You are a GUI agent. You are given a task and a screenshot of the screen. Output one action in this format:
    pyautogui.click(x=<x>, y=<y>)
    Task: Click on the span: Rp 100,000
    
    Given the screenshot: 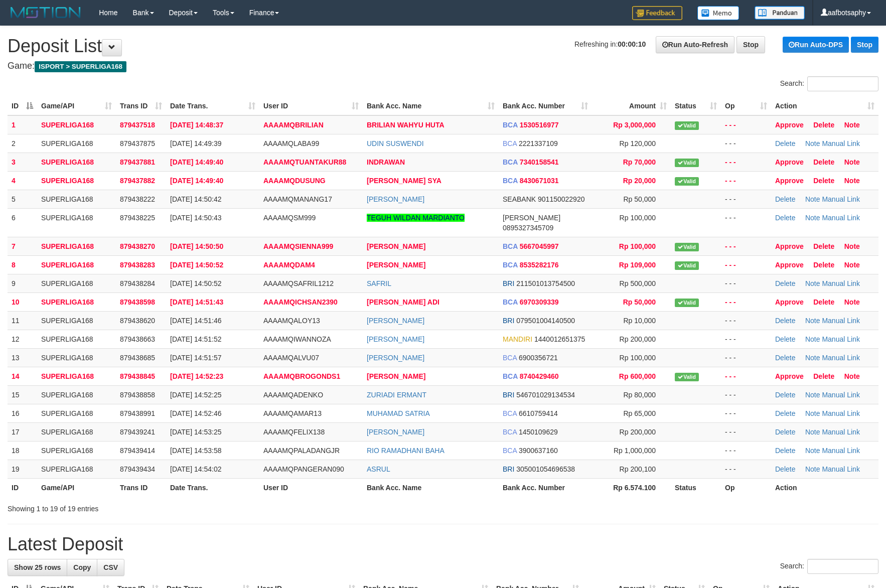 What is the action you would take?
    pyautogui.click(x=637, y=358)
    